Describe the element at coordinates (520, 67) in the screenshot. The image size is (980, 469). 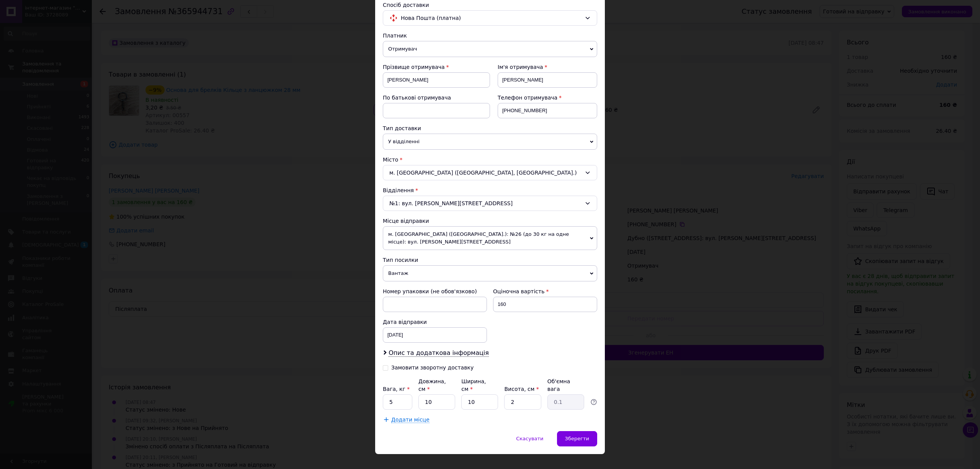
I see `span: Ім'я отримувача` at that location.